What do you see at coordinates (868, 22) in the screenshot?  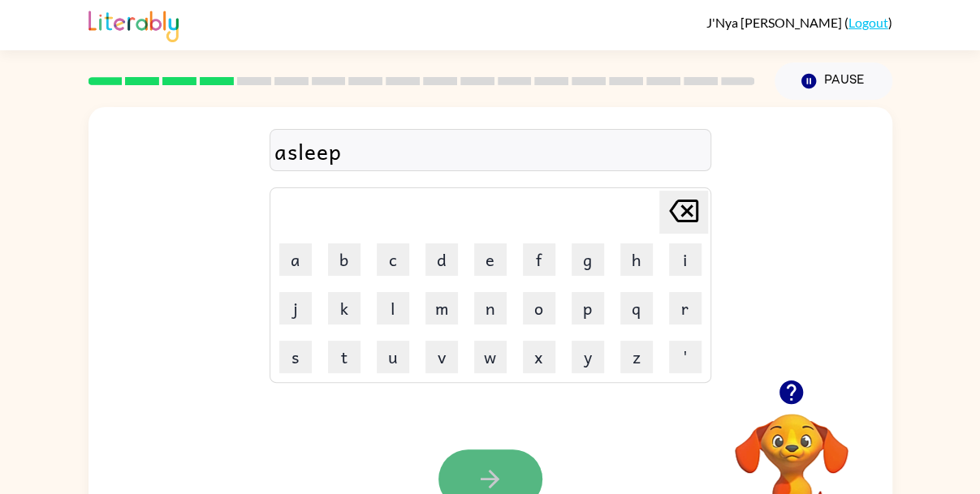 I see `a: Logout` at bounding box center [868, 22].